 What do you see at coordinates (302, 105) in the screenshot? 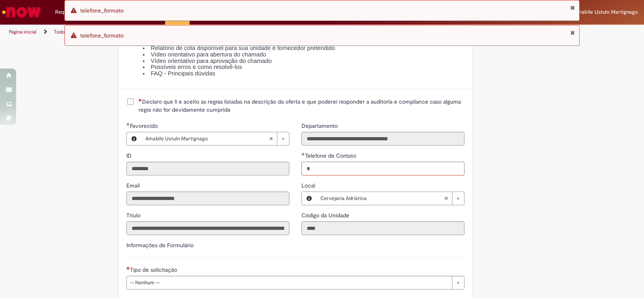
I see `span: Declaro que li e aceito as regras listadas na descrição da oferta e que poderei responder a audit...` at bounding box center [302, 105].